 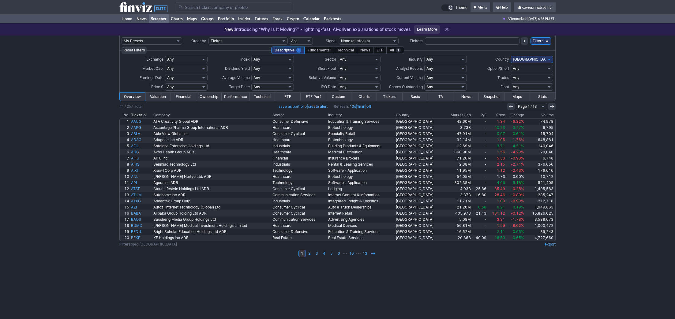 I want to click on a: AEHL, so click(x=141, y=146).